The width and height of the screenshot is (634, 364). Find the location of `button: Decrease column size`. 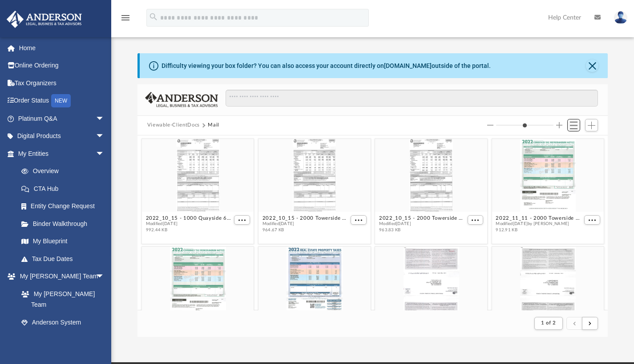

button: Decrease column size is located at coordinates (490, 125).